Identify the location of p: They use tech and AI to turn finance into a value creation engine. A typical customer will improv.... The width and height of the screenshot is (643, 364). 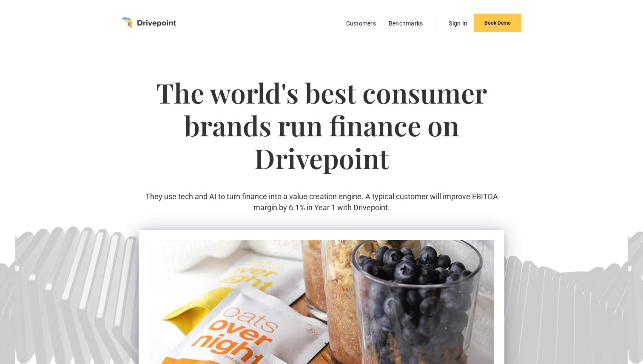
(321, 202).